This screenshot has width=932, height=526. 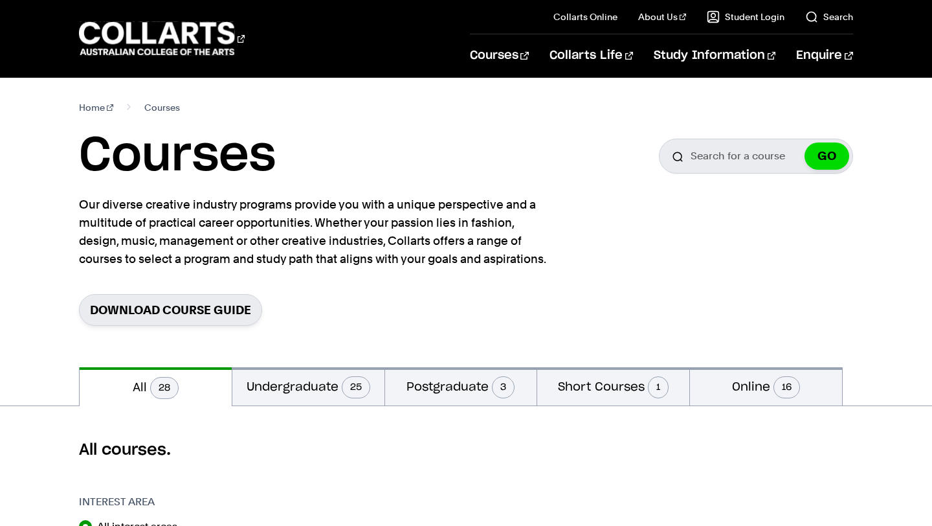 I want to click on a: Student Login, so click(x=746, y=17).